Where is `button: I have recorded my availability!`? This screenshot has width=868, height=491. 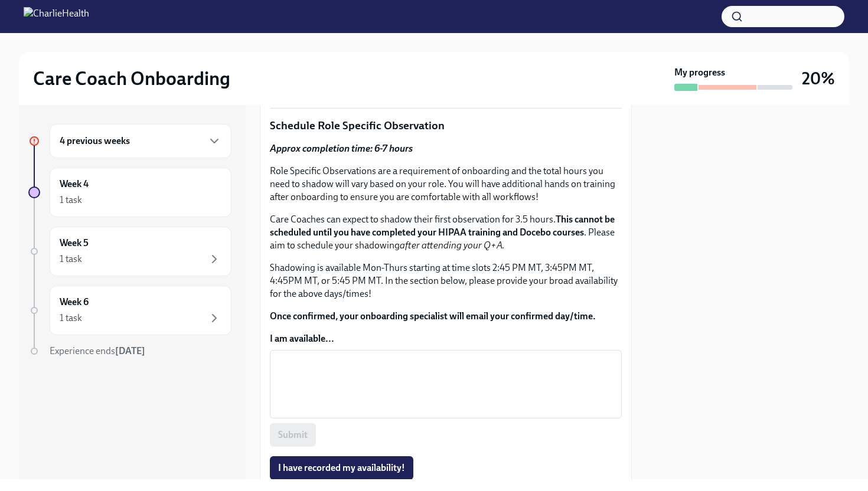
button: I have recorded my availability! is located at coordinates (342, 468).